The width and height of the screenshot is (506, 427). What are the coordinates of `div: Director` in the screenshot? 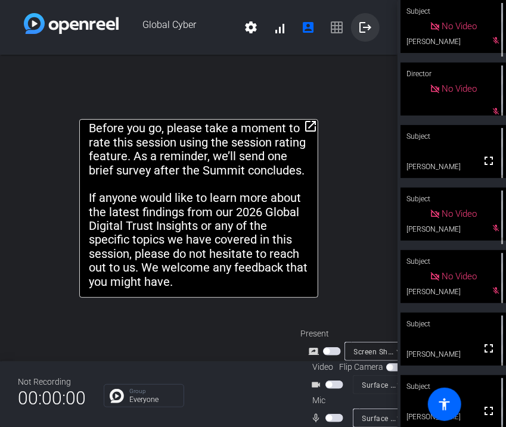 It's located at (453, 74).